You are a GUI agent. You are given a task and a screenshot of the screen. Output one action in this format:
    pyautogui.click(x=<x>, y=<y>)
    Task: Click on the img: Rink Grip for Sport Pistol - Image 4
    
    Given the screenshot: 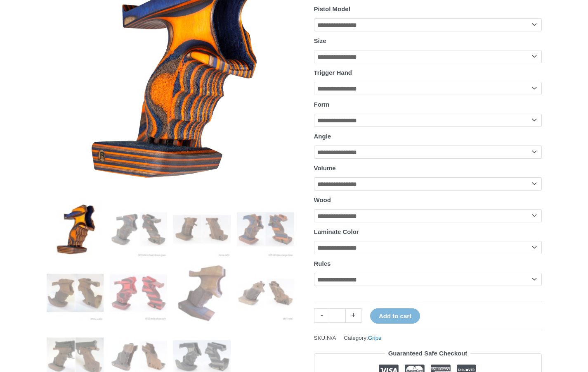 What is the action you would take?
    pyautogui.click(x=265, y=228)
    